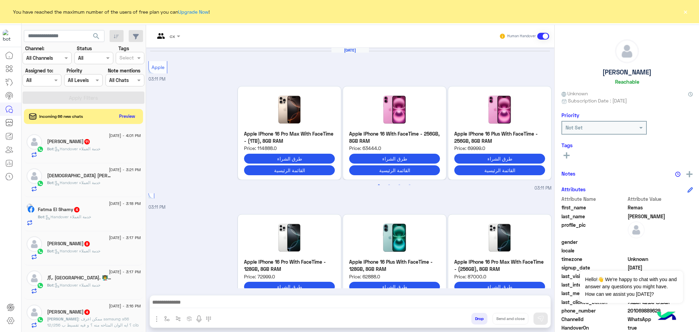 This screenshot has width=699, height=332. I want to click on span: Remas, so click(660, 207).